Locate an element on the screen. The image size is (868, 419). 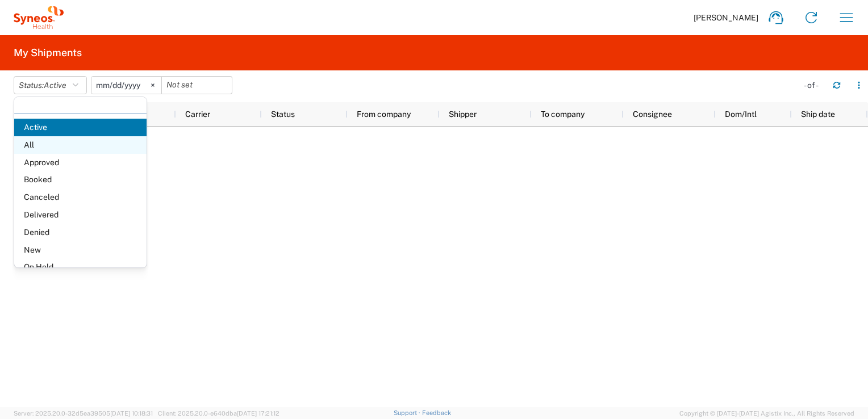
a: Feedback is located at coordinates (436, 413).